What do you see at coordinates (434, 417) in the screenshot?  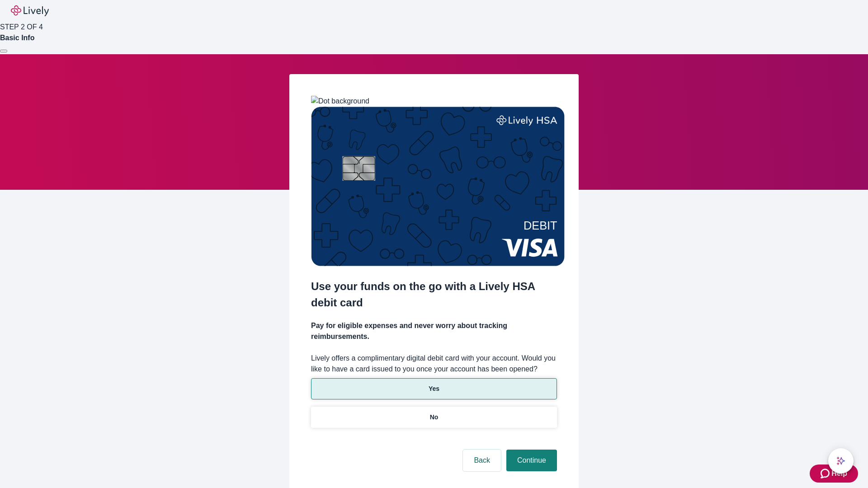 I see `p: No` at bounding box center [434, 417].